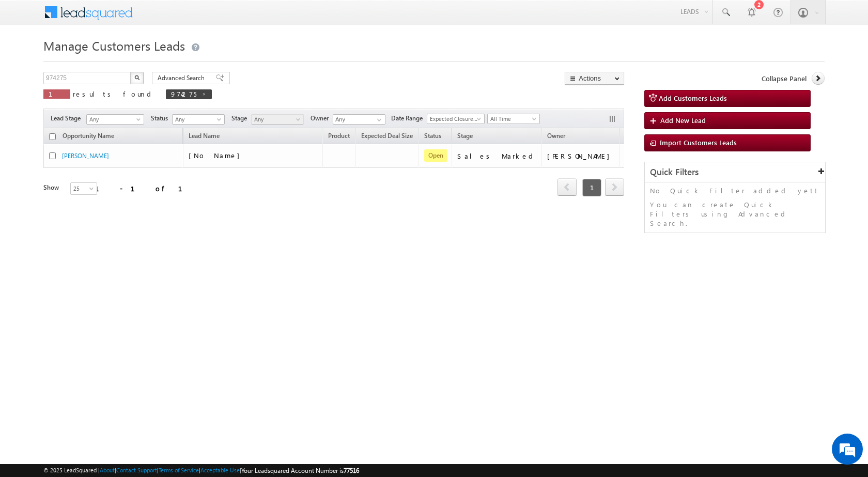  I want to click on div: 1 - 1 of 1, so click(144, 188).